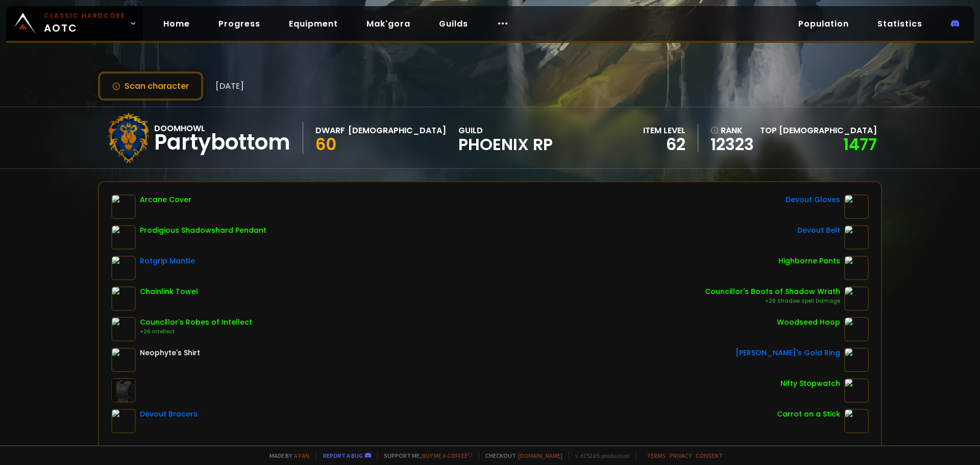 The image size is (980, 465). Describe the element at coordinates (204, 230) in the screenshot. I see `div: Prodigious Shadowshard Pendant` at that location.